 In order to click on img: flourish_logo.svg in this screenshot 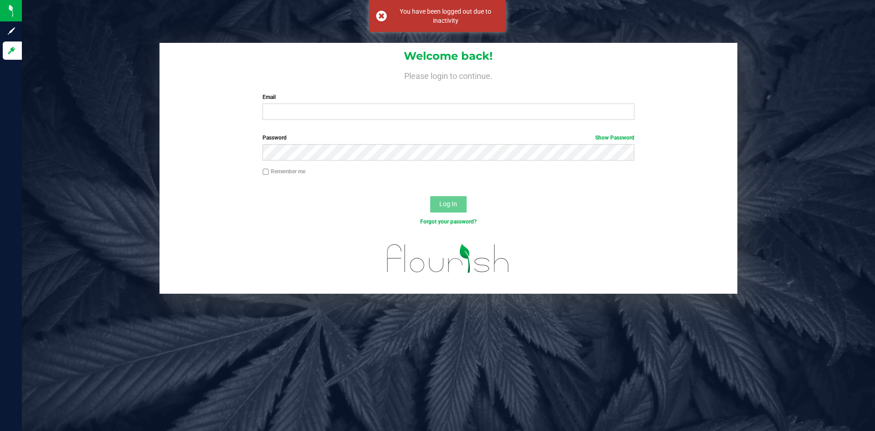, I will do `click(448, 259)`.